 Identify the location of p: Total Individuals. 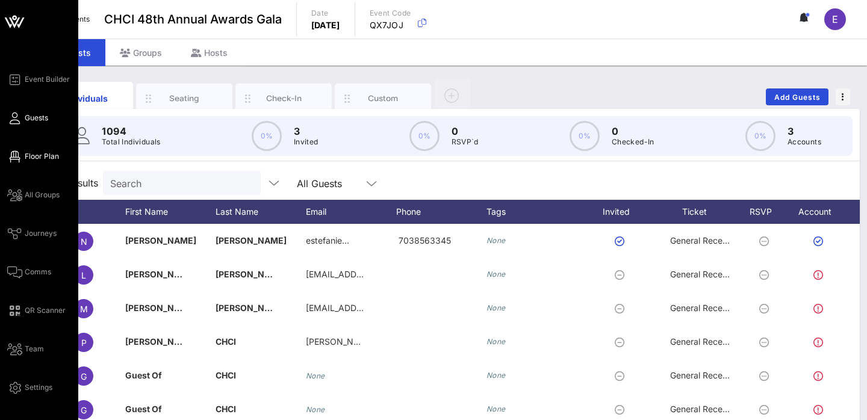
(131, 142).